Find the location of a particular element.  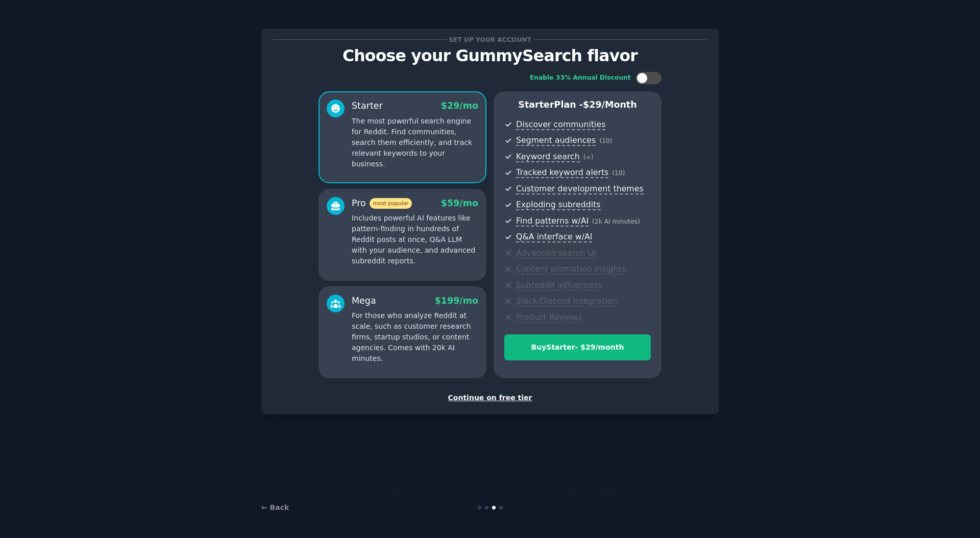

p: Choose your GummySearch flavor is located at coordinates (490, 56).